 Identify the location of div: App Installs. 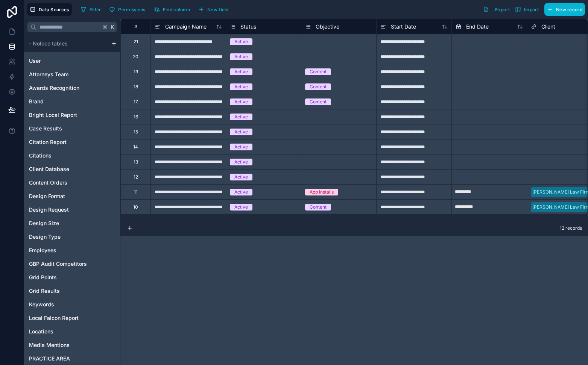
(322, 192).